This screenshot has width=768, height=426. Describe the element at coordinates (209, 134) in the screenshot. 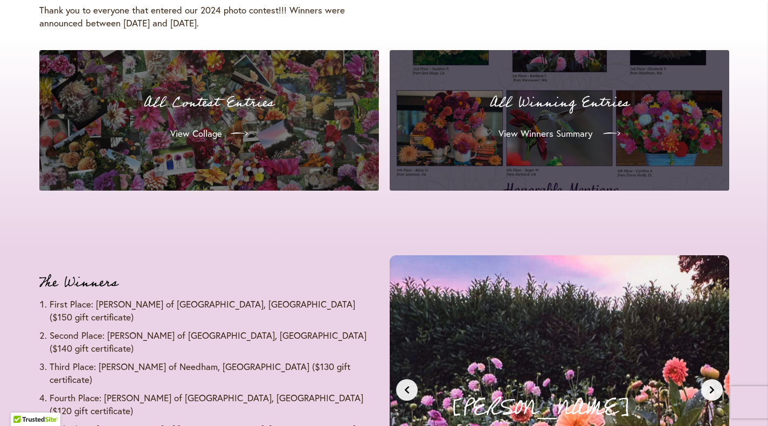

I see `a: View Collage` at that location.